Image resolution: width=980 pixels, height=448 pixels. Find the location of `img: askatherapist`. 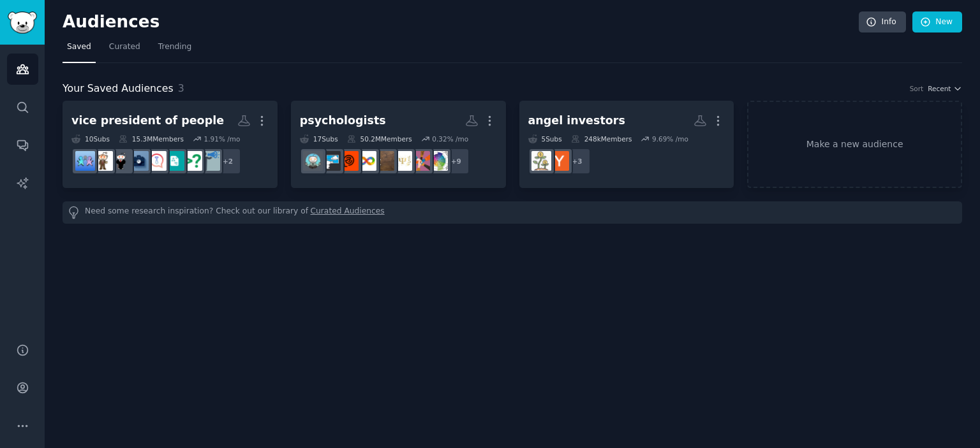

img: askatherapist is located at coordinates (384, 161).